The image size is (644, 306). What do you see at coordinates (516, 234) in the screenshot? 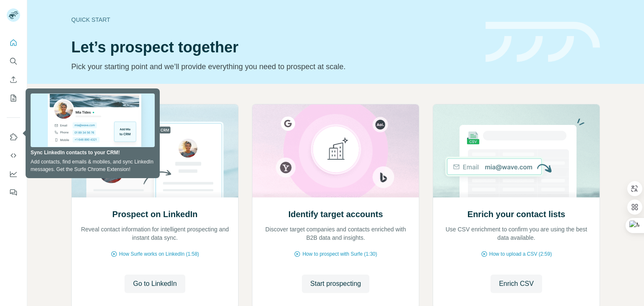
I see `p: Use CSV enrichment to confirm you are using the best data available.` at bounding box center [516, 234].